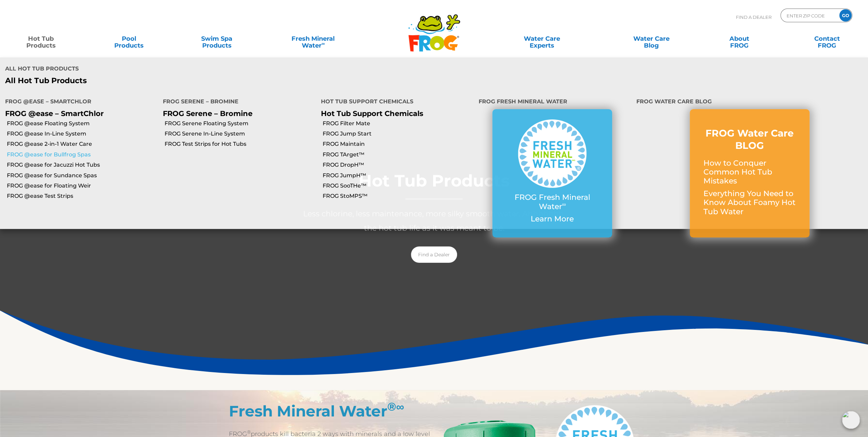 This screenshot has height=437, width=868. What do you see at coordinates (313, 39) in the screenshot?
I see `a: Fresh MineralWater∞` at bounding box center [313, 39].